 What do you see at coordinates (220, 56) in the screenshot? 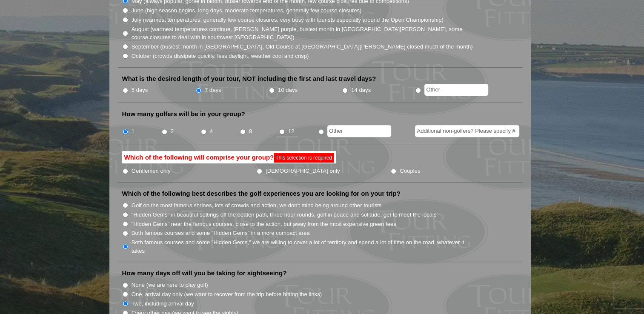
I see `label: October (crowds dissipate quickly, less daylight, weather cool and crisp)` at bounding box center [220, 56].